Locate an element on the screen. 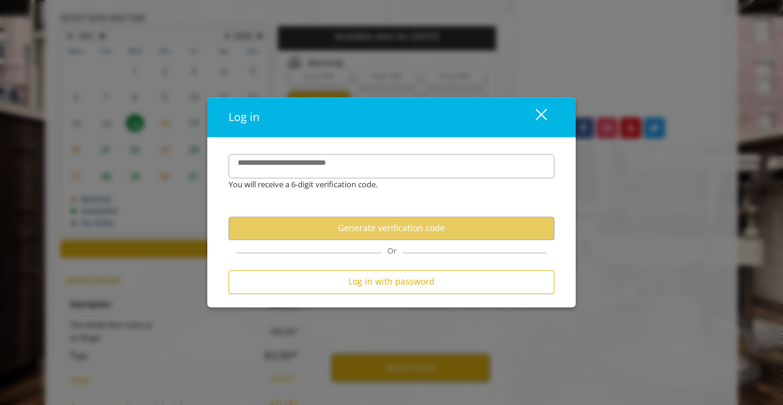 The image size is (783, 405). button: Generate verification code is located at coordinates (391, 228).